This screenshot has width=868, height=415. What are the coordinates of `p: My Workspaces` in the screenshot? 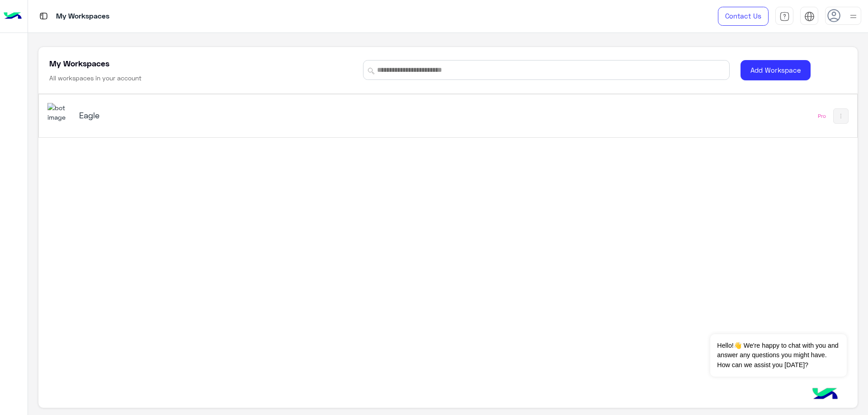 It's located at (83, 17).